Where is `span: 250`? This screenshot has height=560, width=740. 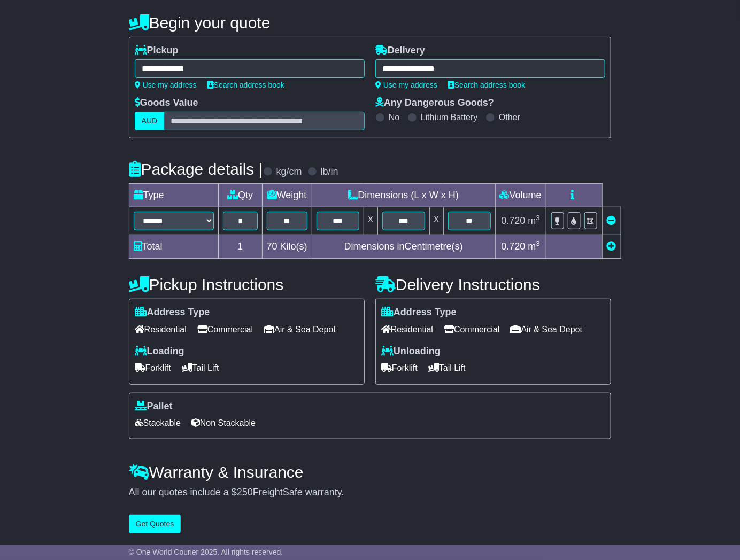 span: 250 is located at coordinates (245, 492).